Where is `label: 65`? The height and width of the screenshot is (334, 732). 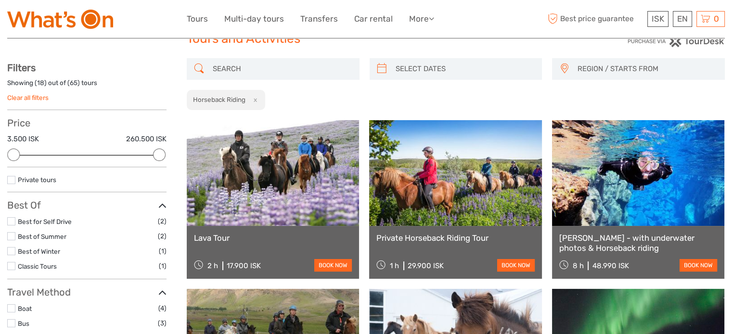
label: 65 is located at coordinates (74, 83).